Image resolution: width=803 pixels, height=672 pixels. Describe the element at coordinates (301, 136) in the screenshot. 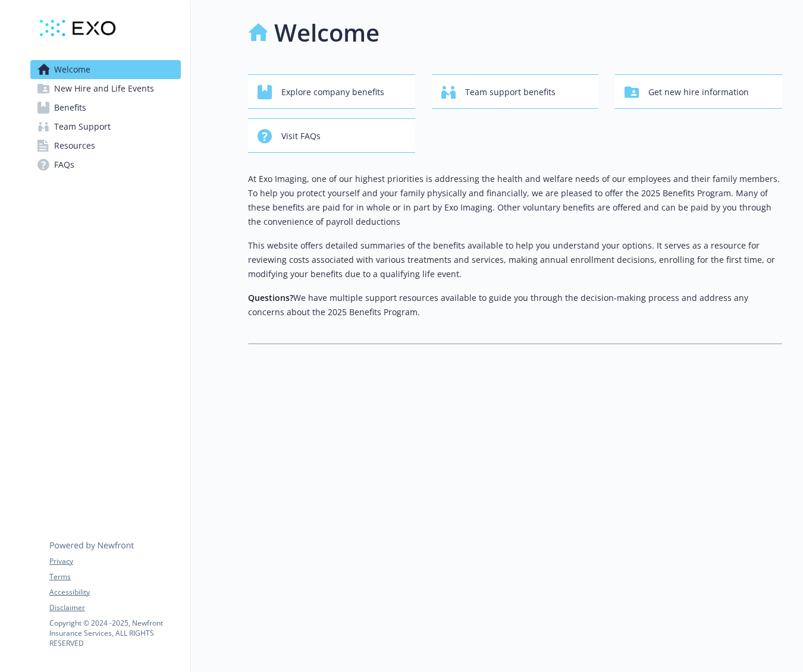

I see `span: Visit FAQs` at that location.